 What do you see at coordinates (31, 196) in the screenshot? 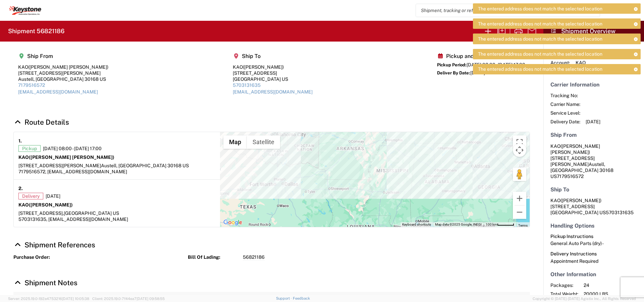
I see `span: Delivery` at bounding box center [31, 196].